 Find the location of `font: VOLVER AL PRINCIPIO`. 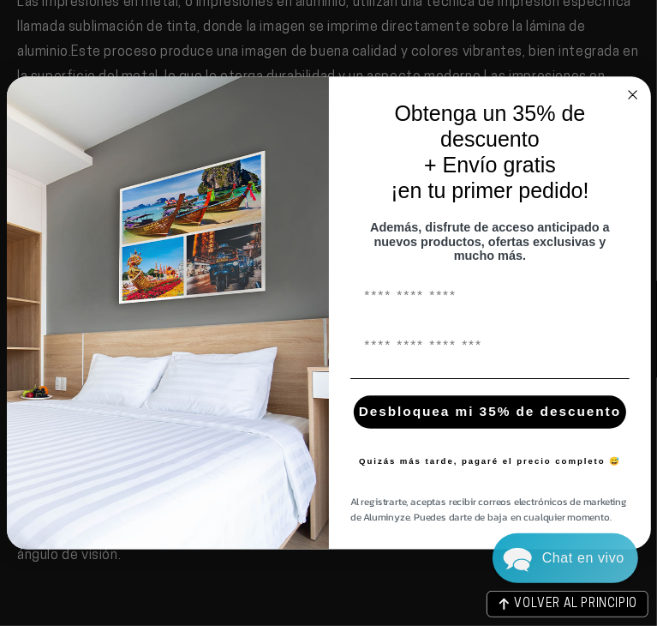

font: VOLVER AL PRINCIPIO is located at coordinates (576, 603).